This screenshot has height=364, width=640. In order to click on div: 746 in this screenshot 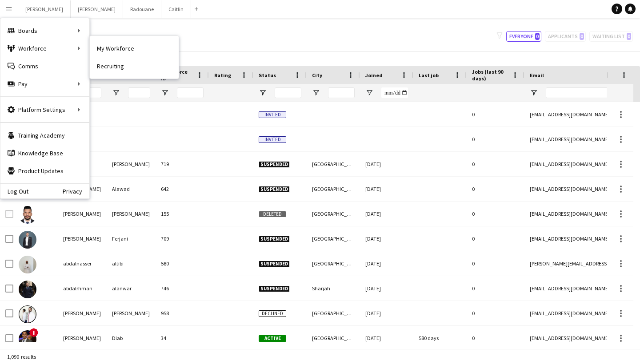, I will do `click(182, 288)`.